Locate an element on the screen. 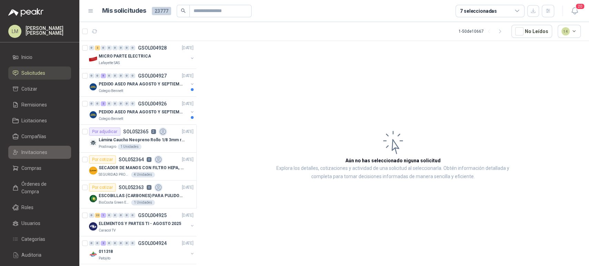 Image resolution: width=589 pixels, height=266 pixels. span: Invitaciones is located at coordinates (34, 152).